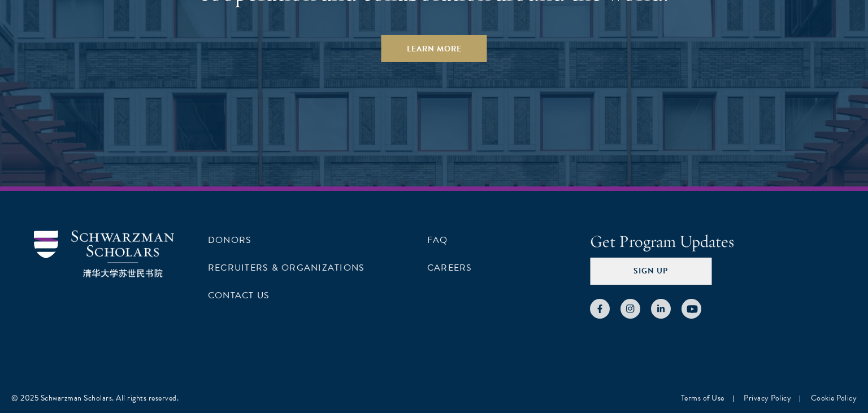 This screenshot has height=413, width=868. Describe the element at coordinates (450, 268) in the screenshot. I see `a: Careers` at that location.